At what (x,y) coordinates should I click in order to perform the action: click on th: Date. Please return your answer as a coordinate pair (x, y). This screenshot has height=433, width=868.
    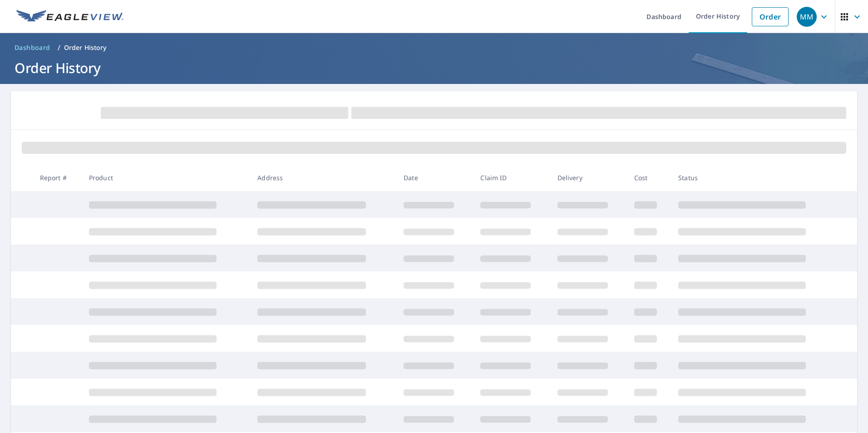
    Looking at the image, I should click on (435, 177).